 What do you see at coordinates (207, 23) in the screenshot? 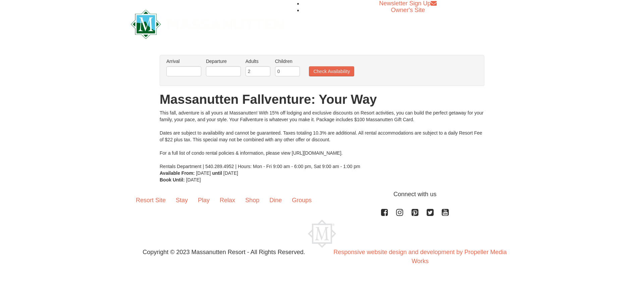
I see `a: Massanutten Resort` at bounding box center [207, 23].